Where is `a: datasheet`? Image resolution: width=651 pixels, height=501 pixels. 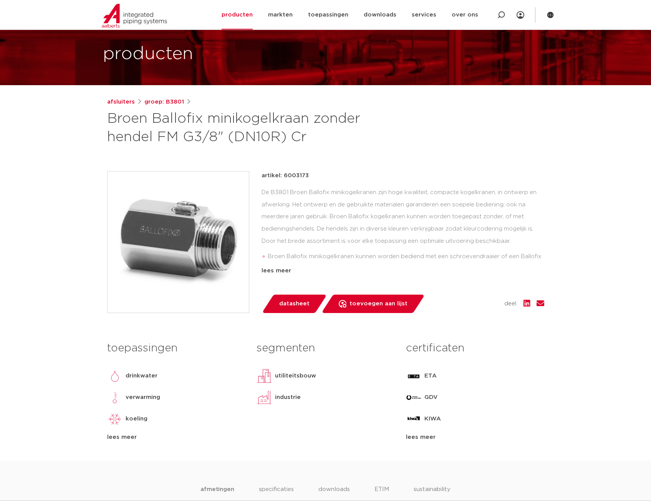 a: datasheet is located at coordinates (294, 304).